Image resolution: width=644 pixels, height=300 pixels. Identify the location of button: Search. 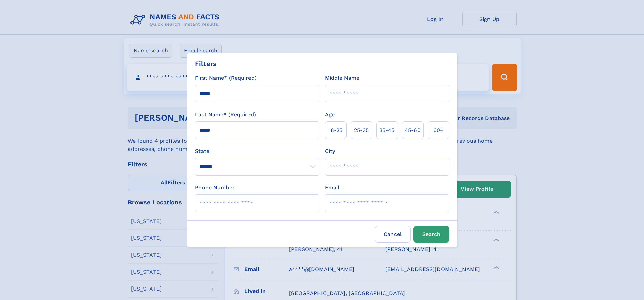
(431, 234).